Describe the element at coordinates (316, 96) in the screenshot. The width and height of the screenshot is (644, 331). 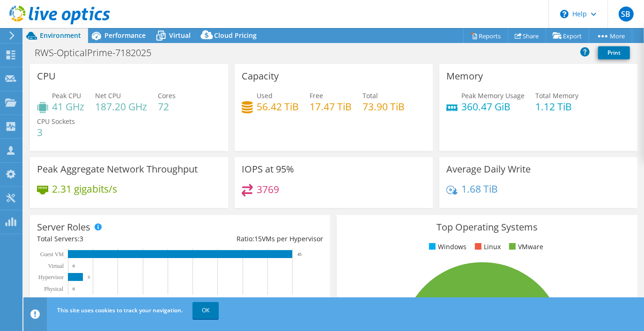
I see `span: Free` at that location.